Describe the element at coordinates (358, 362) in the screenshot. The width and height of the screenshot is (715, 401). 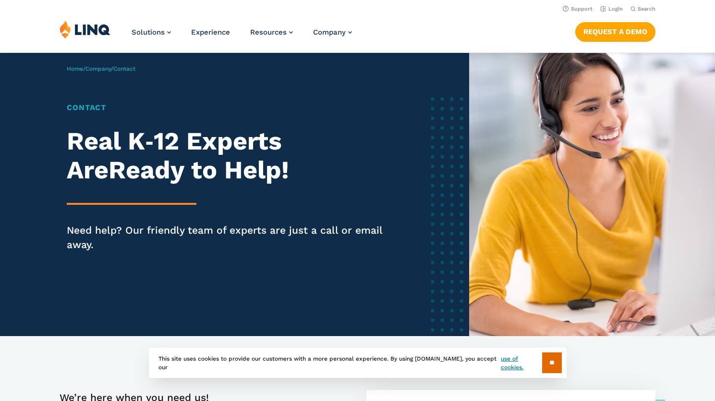
I see `div: This site uses cookies to provide our customers with a more personal experience. By using [DOMAIN...` at that location.